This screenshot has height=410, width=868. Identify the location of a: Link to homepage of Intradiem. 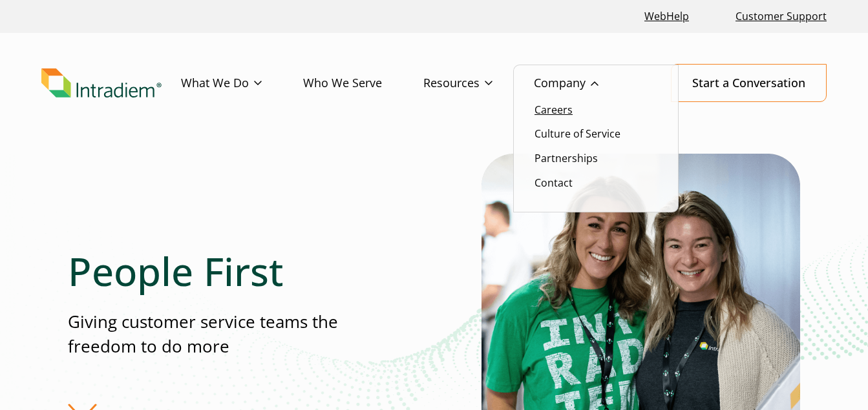
(111, 83).